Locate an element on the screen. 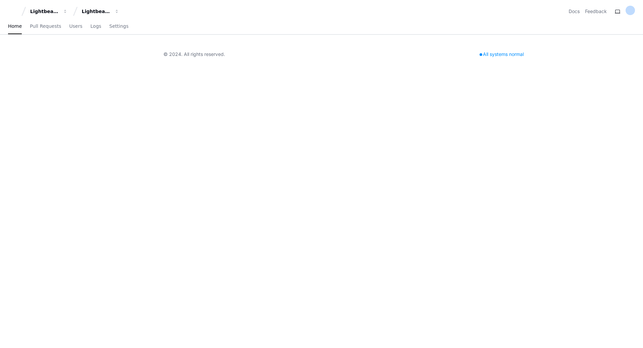 This screenshot has height=348, width=643. span: Users is located at coordinates (76, 26).